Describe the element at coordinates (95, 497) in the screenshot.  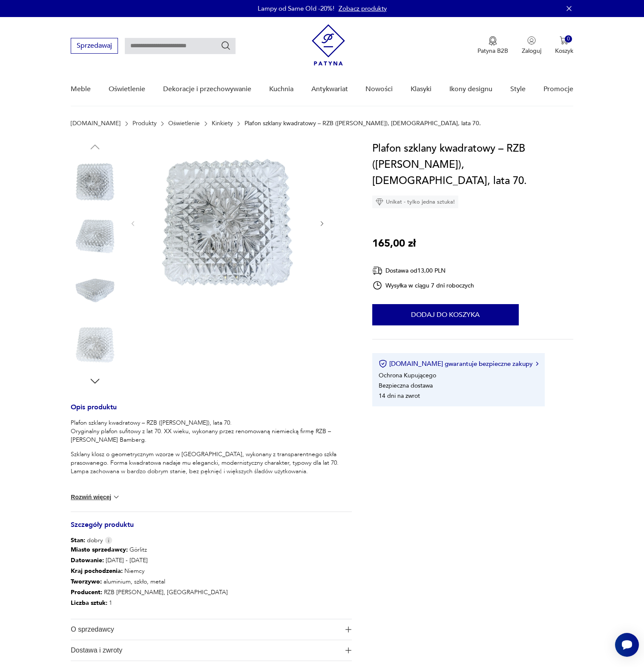
I see `button: Rozwiń więcej` at that location.